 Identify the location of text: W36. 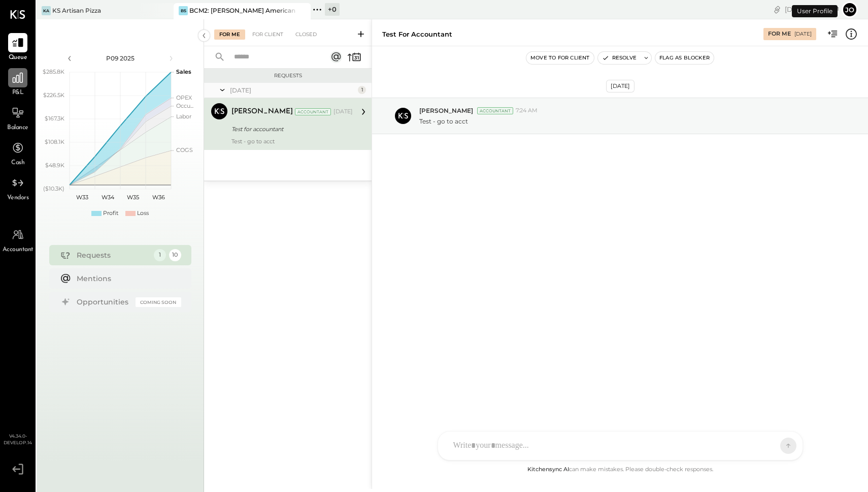
(158, 197).